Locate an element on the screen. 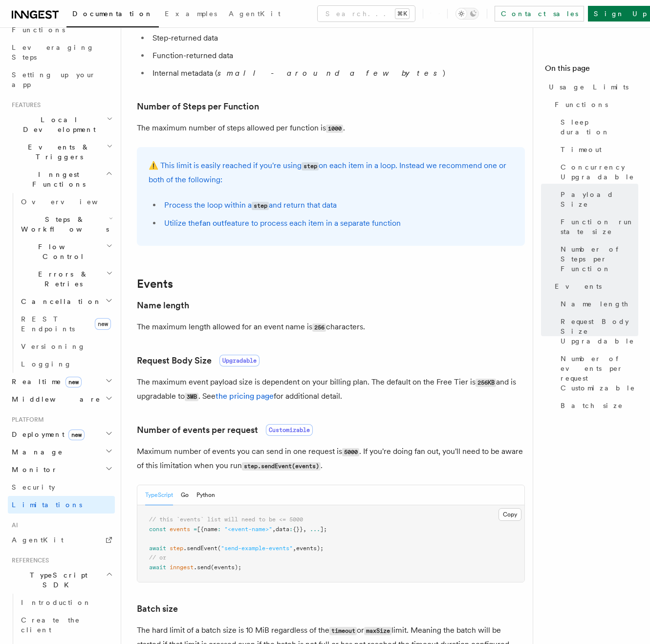 Image resolution: width=650 pixels, height=644 pixels. a: REST Endpointsnew is located at coordinates (66, 324).